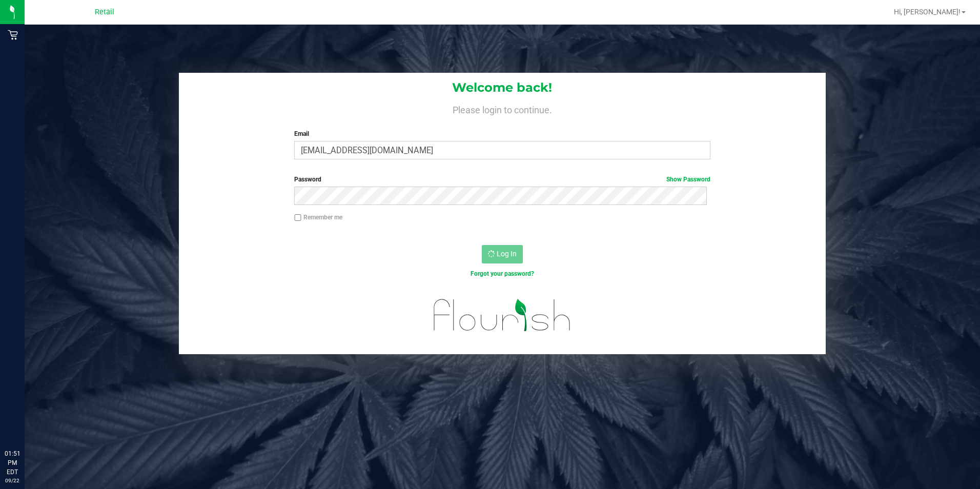 This screenshot has width=980, height=489. What do you see at coordinates (503, 88) in the screenshot?
I see `h1: Welcome back!` at bounding box center [503, 88].